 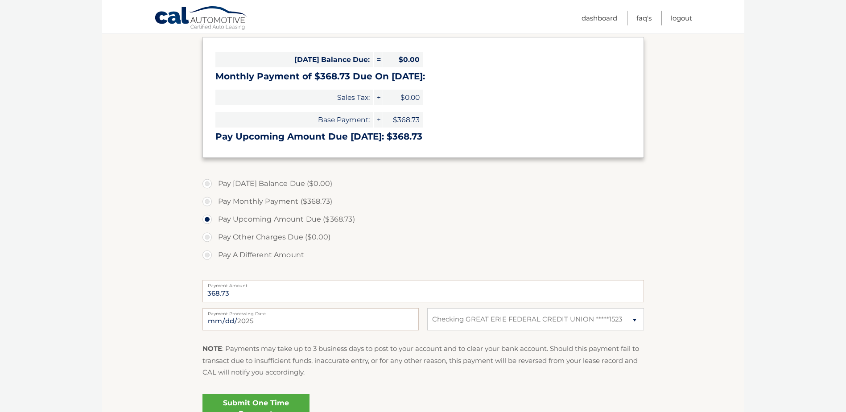 What do you see at coordinates (423, 202) in the screenshot?
I see `label: Pay Monthly Payment ($368.73)` at bounding box center [423, 202].